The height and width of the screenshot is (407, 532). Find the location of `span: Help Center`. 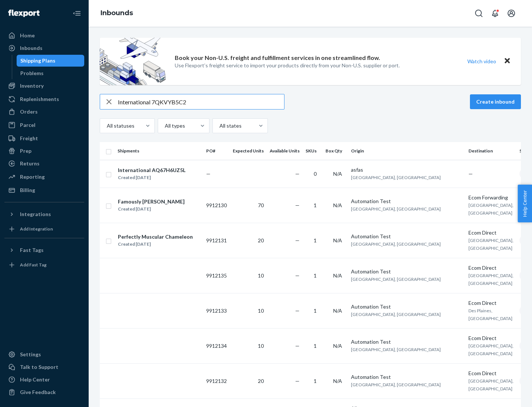

span: Help Center is located at coordinates (525, 203).